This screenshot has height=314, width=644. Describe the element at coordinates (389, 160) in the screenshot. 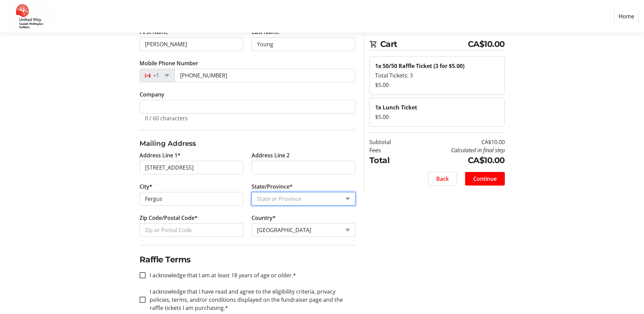

I see `td: Total` at that location.